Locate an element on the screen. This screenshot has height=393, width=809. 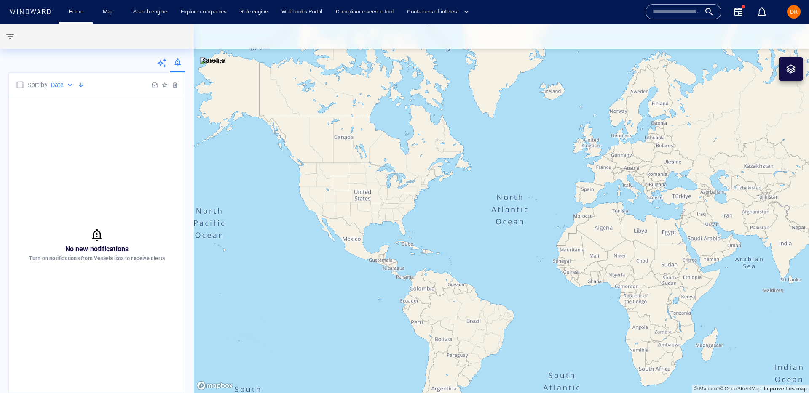
img: satellite is located at coordinates (212, 61).